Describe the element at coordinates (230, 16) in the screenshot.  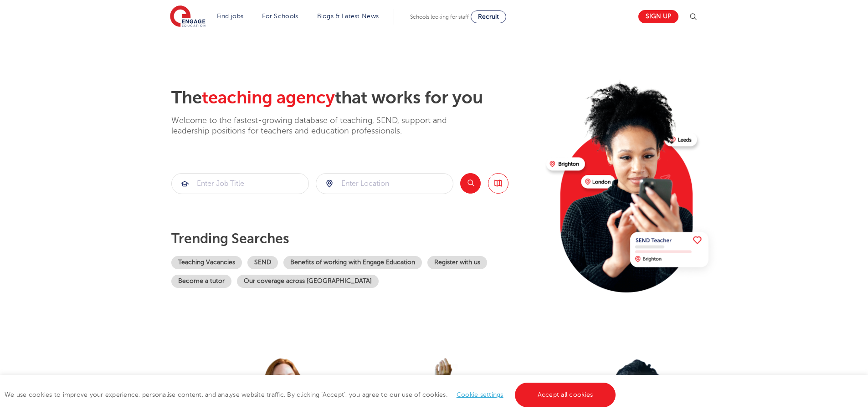
I see `a: Find jobs` at that location.